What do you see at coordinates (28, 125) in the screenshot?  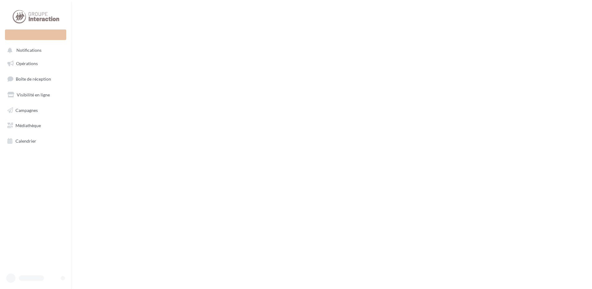 I see `span: Médiathèque` at bounding box center [28, 125].